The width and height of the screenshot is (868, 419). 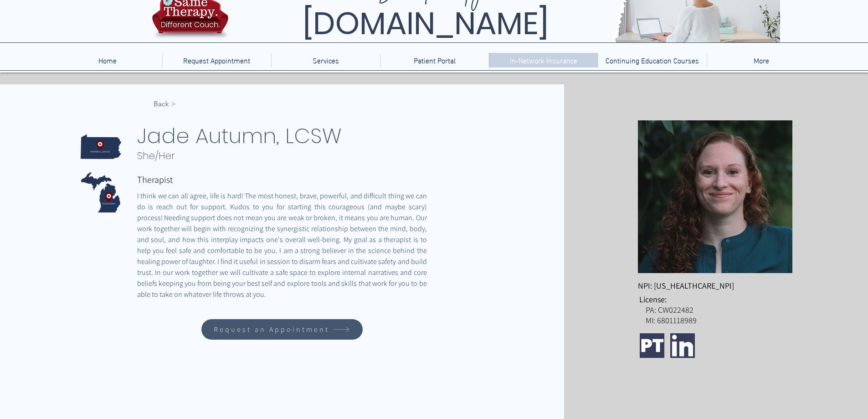 I want to click on a: Patient Portal, so click(x=435, y=60).